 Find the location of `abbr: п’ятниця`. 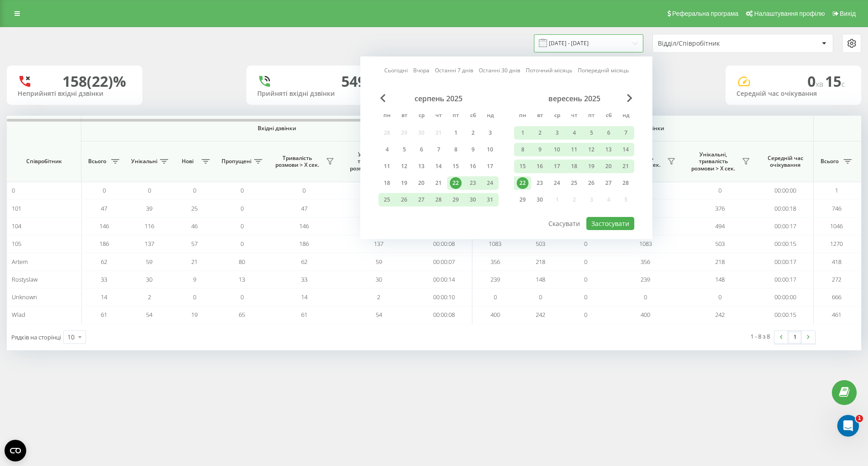

abbr: п’ятниця is located at coordinates (456, 116).